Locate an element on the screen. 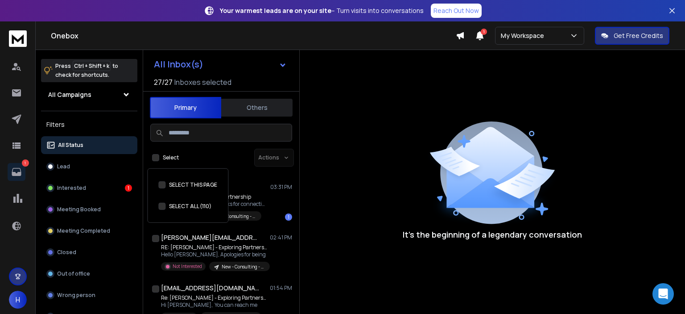 This screenshot has width=685, height=314. button: Out of office is located at coordinates (89, 273).